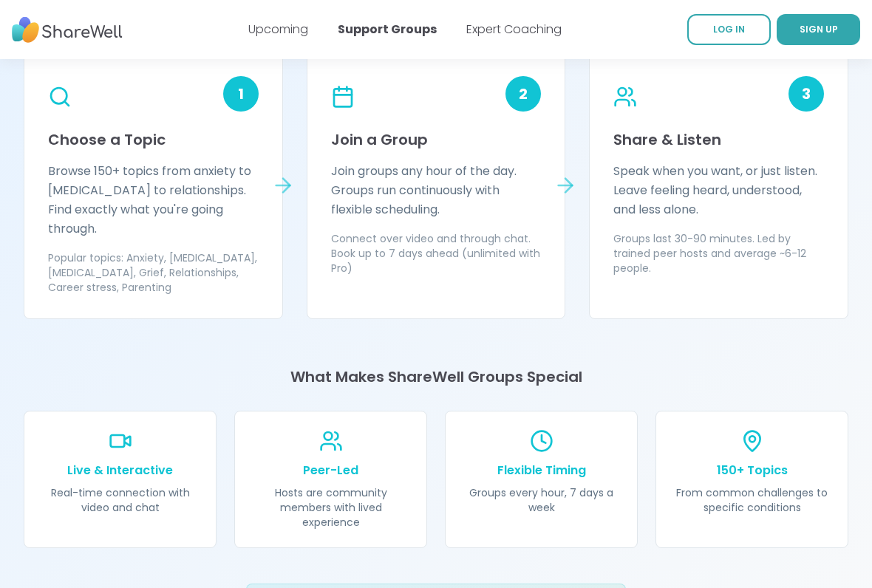 This screenshot has height=588, width=872. Describe the element at coordinates (388, 29) in the screenshot. I see `a: Support Groups` at that location.